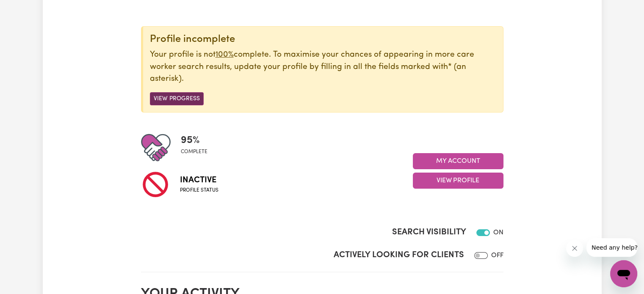  I want to click on button: View Profile, so click(458, 181).